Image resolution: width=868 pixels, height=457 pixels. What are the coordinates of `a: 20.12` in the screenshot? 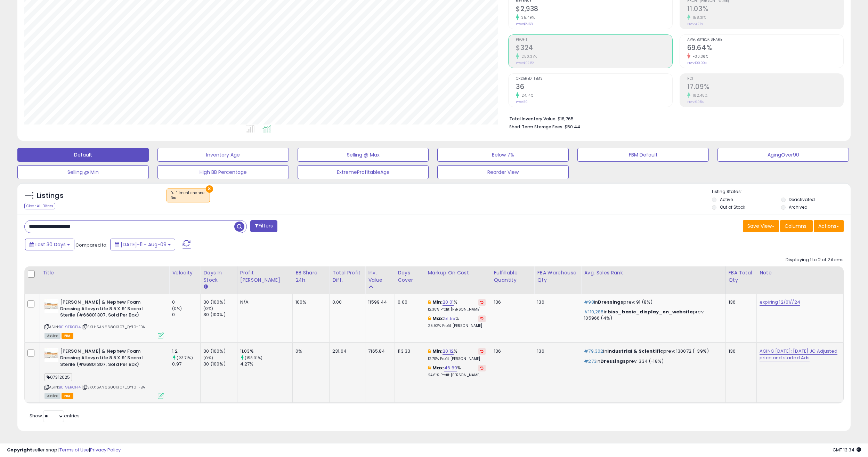 It's located at (448, 351).